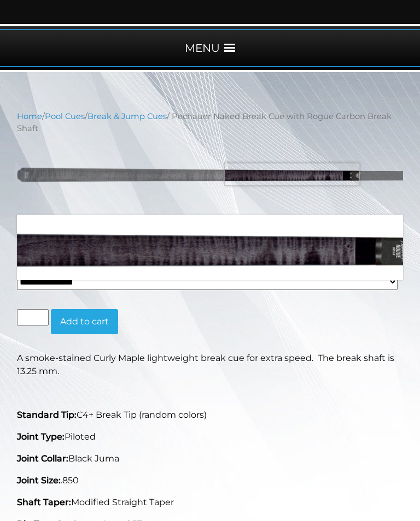 The height and width of the screenshot is (521, 420). I want to click on strong: Joint Type:, so click(40, 437).